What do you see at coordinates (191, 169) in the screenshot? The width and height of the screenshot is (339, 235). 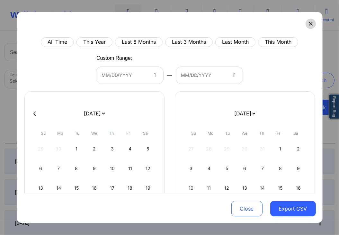 I see `div: Sun Aug 03 2025` at bounding box center [191, 169].